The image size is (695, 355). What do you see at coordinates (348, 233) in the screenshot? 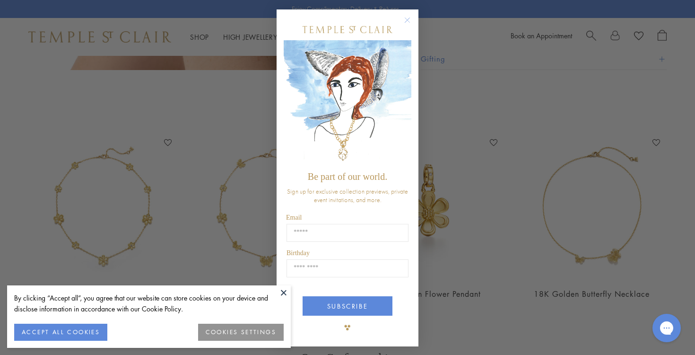
I see `input: Email` at bounding box center [348, 233].